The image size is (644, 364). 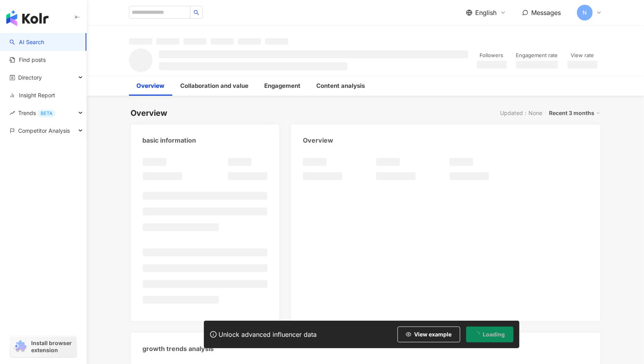 What do you see at coordinates (197, 13) in the screenshot?
I see `span: search` at bounding box center [197, 13].